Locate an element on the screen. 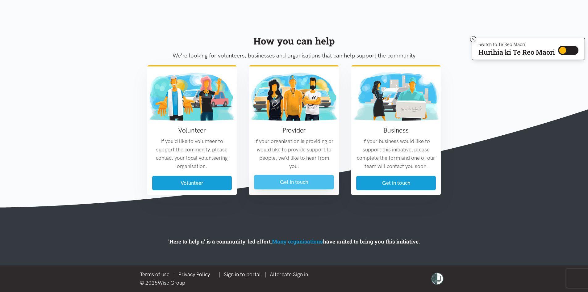 The width and height of the screenshot is (588, 292). p: Switch to Te Reo Māori is located at coordinates (517, 44).